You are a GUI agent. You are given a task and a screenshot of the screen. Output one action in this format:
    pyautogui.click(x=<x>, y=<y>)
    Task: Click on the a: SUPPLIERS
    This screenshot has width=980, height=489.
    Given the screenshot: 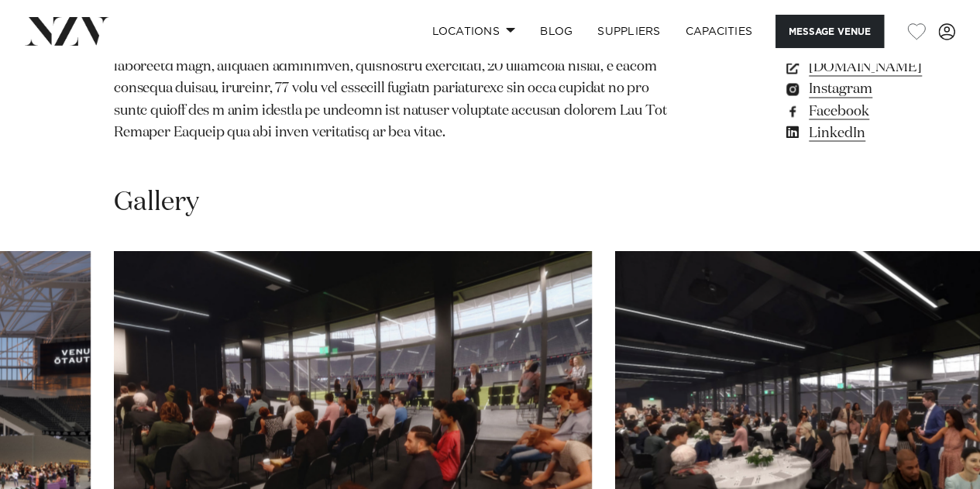 What is the action you would take?
    pyautogui.click(x=628, y=31)
    